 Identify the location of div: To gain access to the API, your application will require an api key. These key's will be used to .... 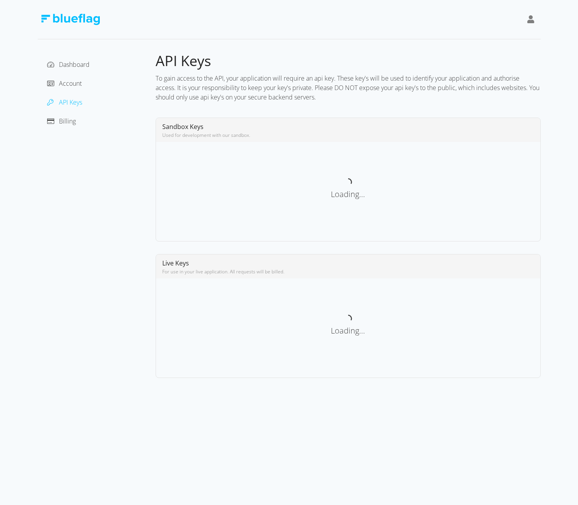
(348, 88).